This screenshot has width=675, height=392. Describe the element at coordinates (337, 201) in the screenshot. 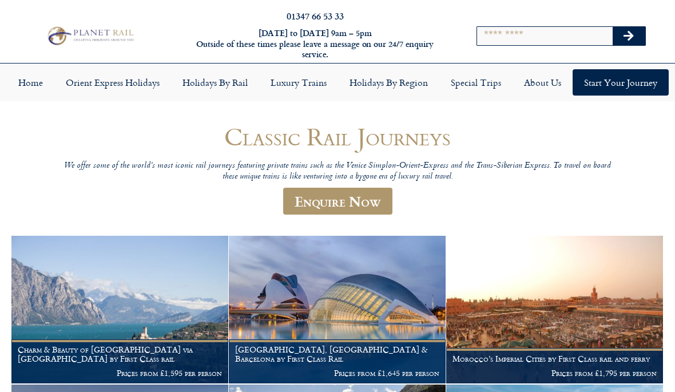

I see `a: Enquire Now` at that location.